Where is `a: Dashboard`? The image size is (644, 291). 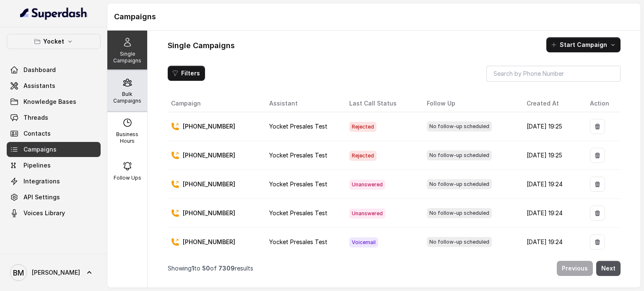 a: Dashboard is located at coordinates (54, 70).